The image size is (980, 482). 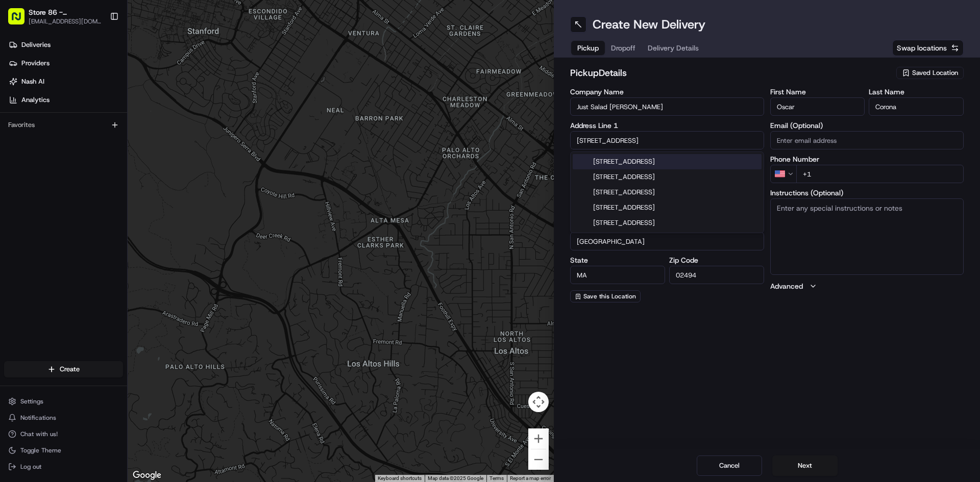 What do you see at coordinates (147, 475) in the screenshot?
I see `a: Open this area in Google Maps (opens a new window)` at bounding box center [147, 475].